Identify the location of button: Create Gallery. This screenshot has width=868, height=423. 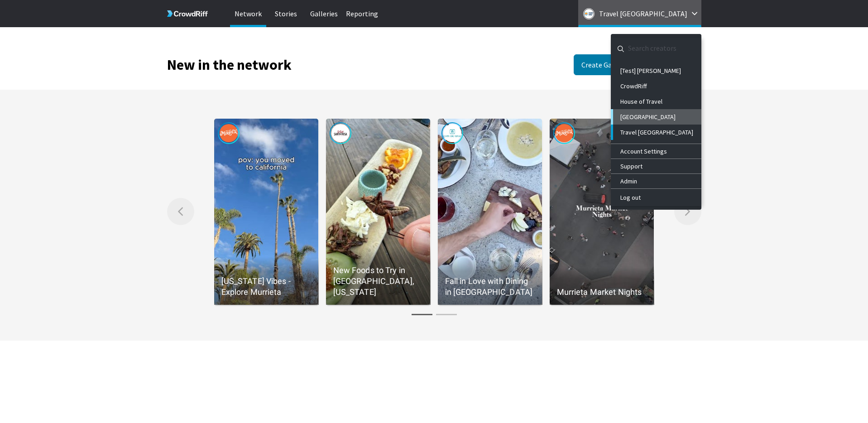
(609, 64).